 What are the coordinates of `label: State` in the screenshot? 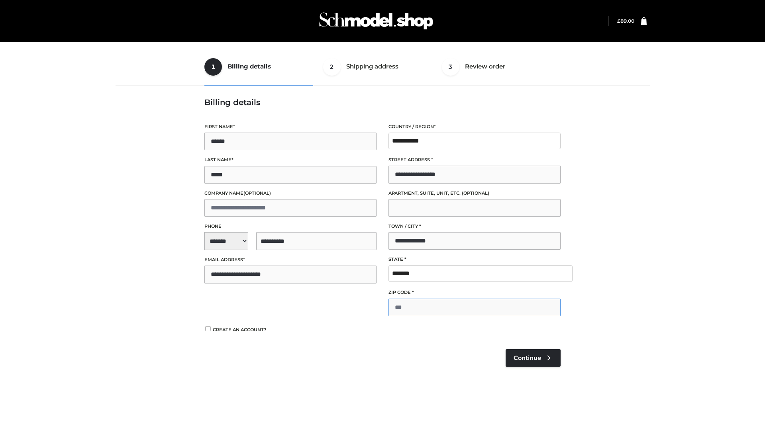 It's located at (474, 259).